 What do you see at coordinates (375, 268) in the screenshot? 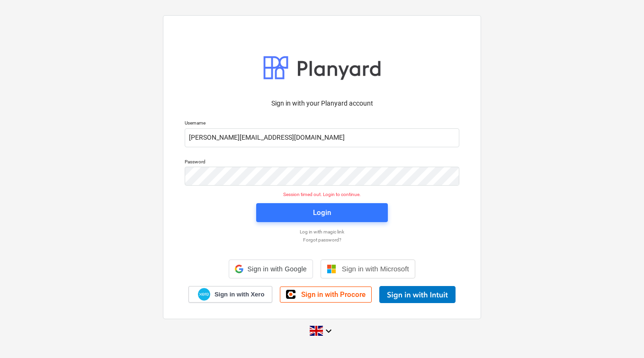
I see `span: Sign in with Microsoft` at bounding box center [375, 268].